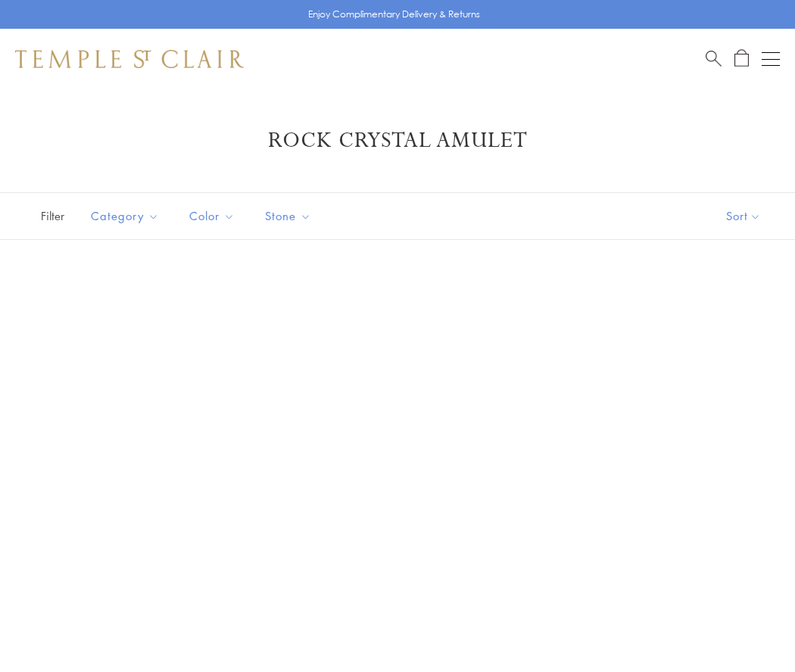 This screenshot has width=795, height=672. I want to click on span: Stone, so click(290, 215).